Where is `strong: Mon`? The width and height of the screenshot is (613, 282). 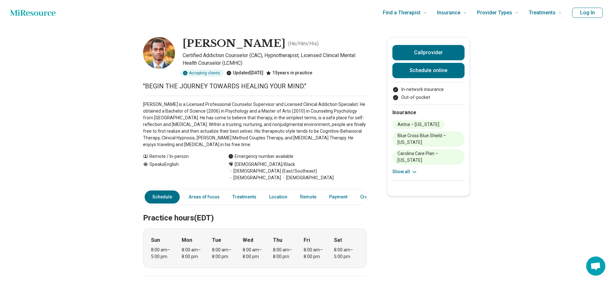 strong: Mon is located at coordinates (187, 241).